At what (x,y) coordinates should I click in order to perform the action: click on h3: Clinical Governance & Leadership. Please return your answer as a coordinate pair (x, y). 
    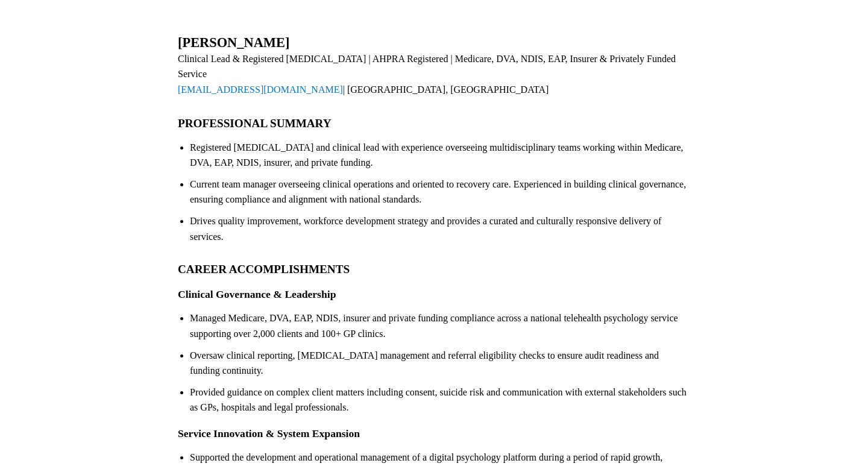
    Looking at the image, I should click on (434, 294).